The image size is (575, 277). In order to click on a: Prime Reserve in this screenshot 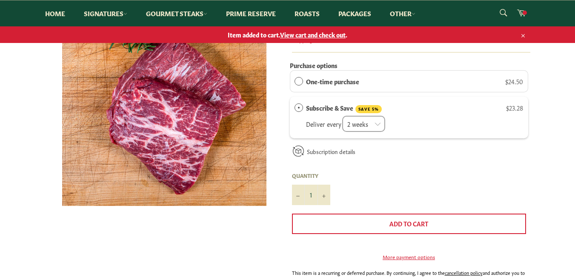, I will do `click(251, 13)`.